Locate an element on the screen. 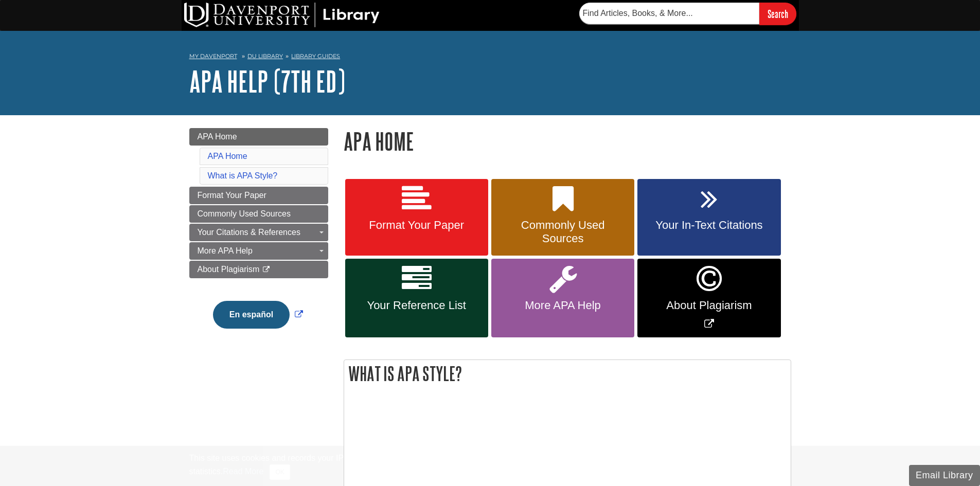  h1: APA Home is located at coordinates (568, 141).